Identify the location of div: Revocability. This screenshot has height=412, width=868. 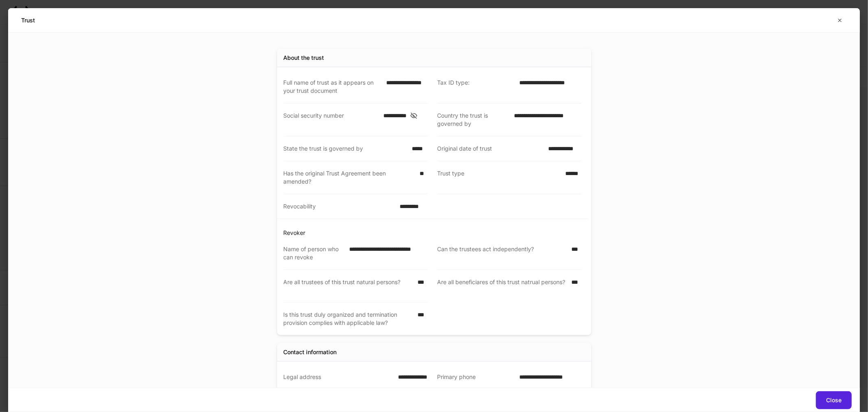
(339, 206).